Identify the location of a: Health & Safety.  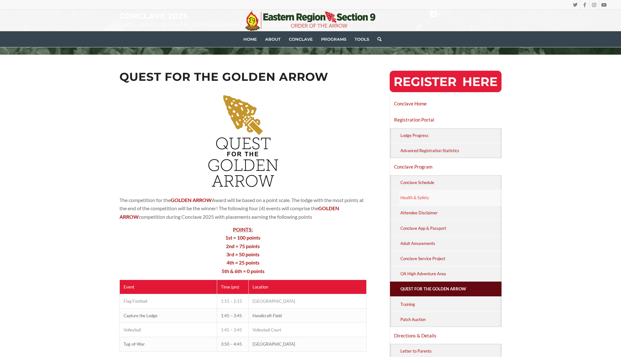
(451, 198).